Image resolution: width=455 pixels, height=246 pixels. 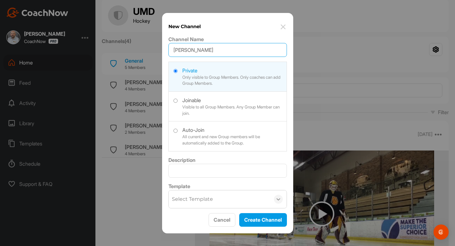 I want to click on label: Template, so click(x=179, y=186).